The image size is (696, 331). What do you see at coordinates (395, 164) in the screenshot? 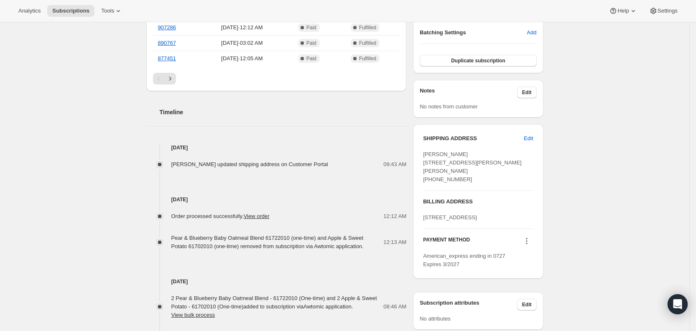
I see `span: 09:43 AM` at bounding box center [395, 164].